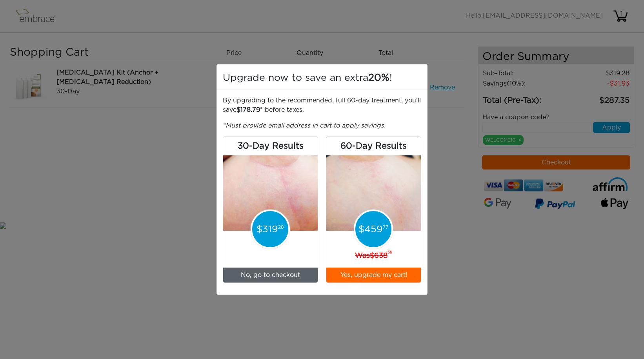 The height and width of the screenshot is (359, 644). What do you see at coordinates (270, 275) in the screenshot?
I see `a: No, go to checkout` at bounding box center [270, 275].